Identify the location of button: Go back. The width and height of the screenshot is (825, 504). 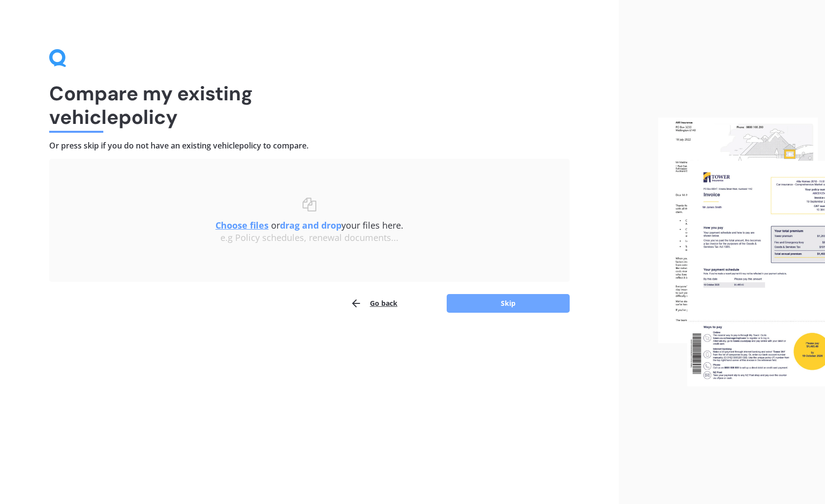
(374, 304).